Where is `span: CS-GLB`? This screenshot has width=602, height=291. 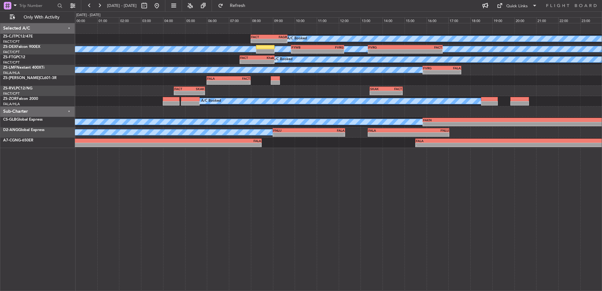
span: CS-GLB is located at coordinates (10, 120).